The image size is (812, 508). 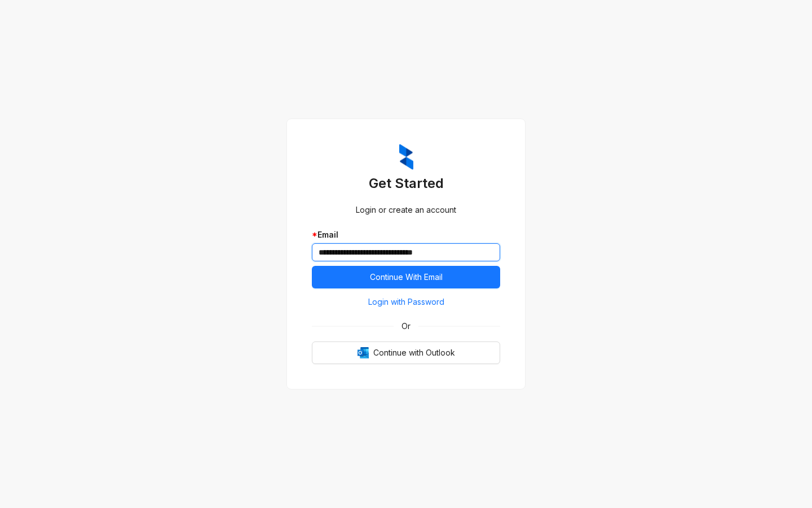 What do you see at coordinates (406, 210) in the screenshot?
I see `div: Login or create an account` at bounding box center [406, 210].